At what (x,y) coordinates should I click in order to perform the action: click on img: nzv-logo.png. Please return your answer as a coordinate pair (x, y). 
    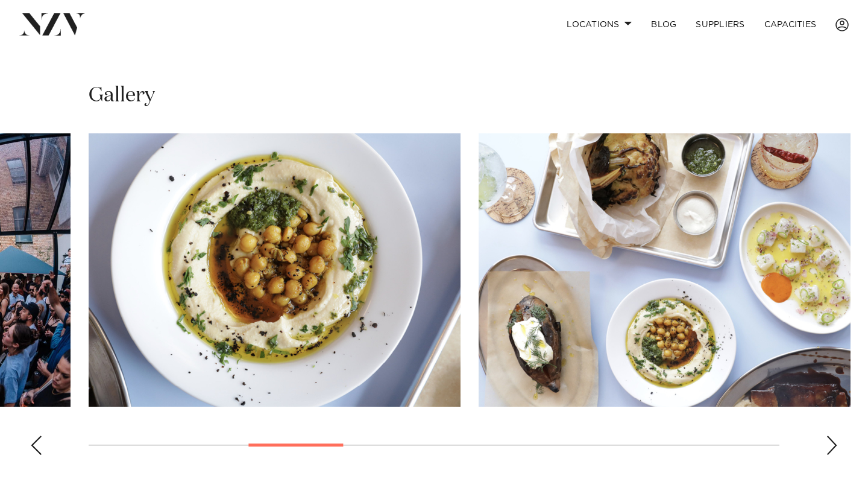
    Looking at the image, I should click on (52, 24).